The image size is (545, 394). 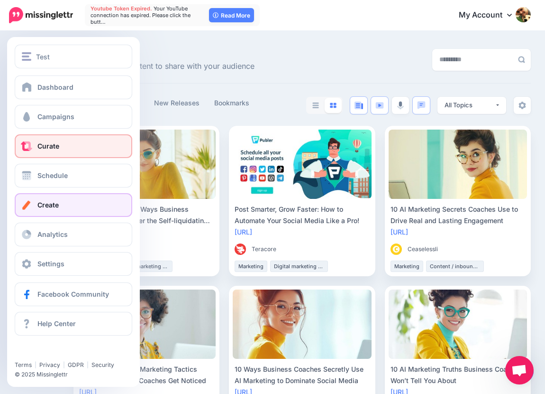 I want to click on span: Create, so click(x=48, y=204).